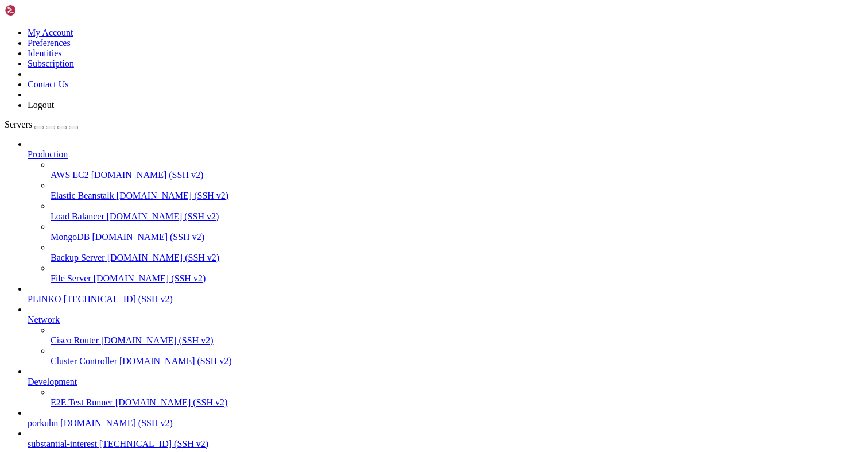 This screenshot has height=452, width=868. I want to click on li: Production, so click(446, 211).